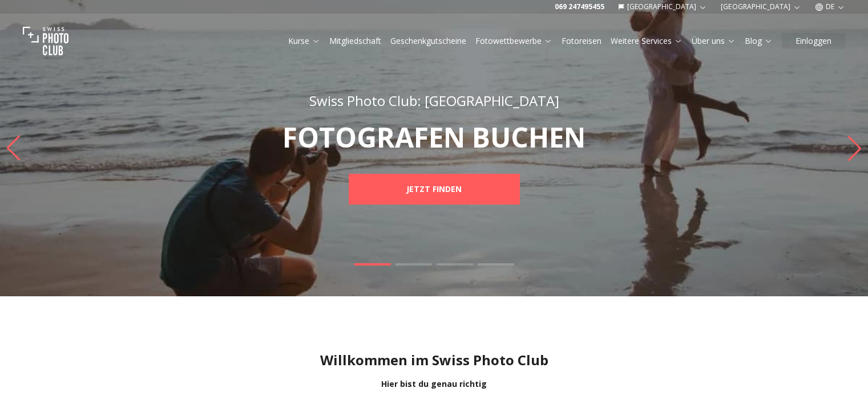 The width and height of the screenshot is (868, 396). I want to click on a: 069 247495455, so click(579, 7).